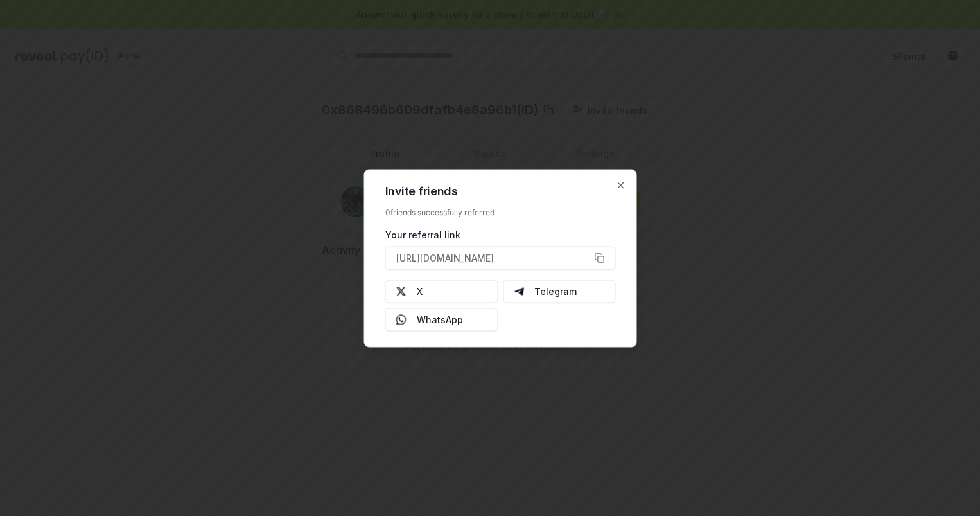  I want to click on img: X, so click(401, 291).